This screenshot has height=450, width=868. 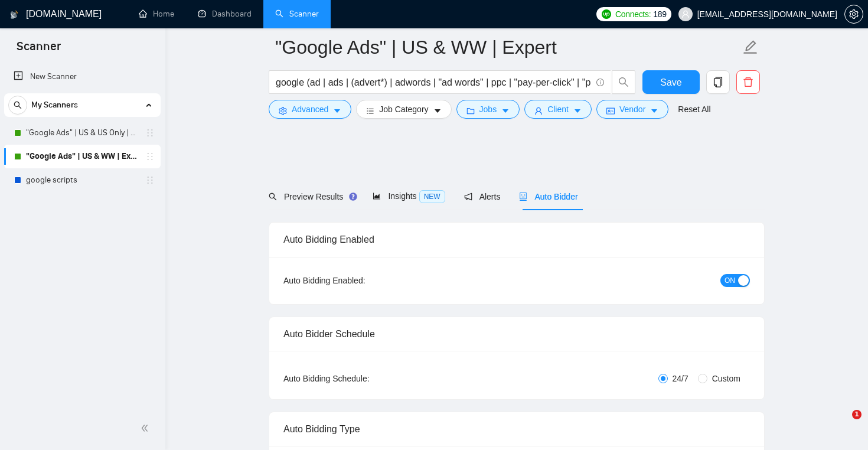 I want to click on span: 24/7, so click(x=680, y=379).